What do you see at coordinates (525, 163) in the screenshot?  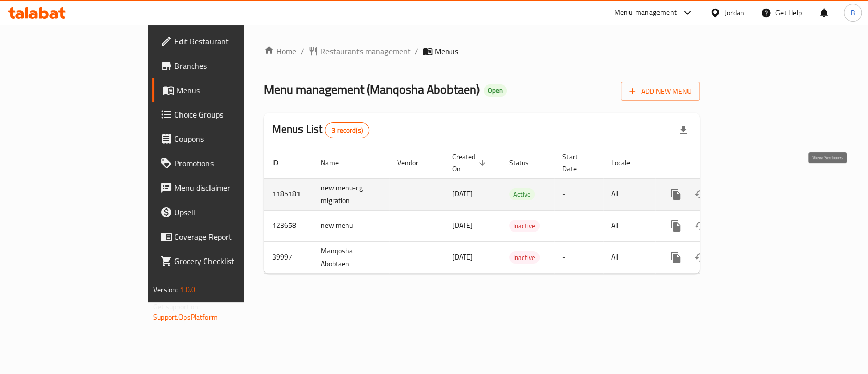 I see `span: Status` at bounding box center [525, 163].